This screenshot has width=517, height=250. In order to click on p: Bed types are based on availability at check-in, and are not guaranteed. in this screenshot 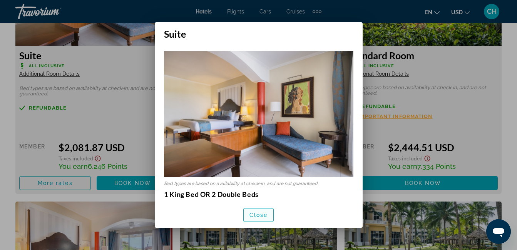, I will do `click(259, 184)`.